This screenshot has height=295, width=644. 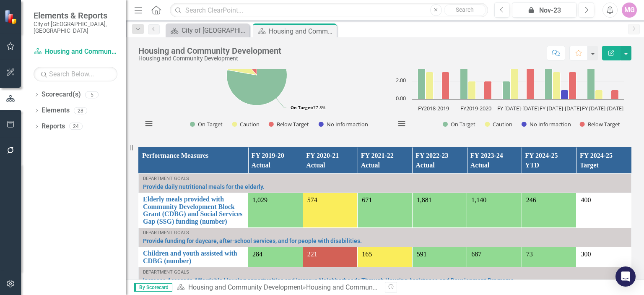 What do you see at coordinates (76, 15) in the screenshot?
I see `span: Elements & Reports` at bounding box center [76, 15].